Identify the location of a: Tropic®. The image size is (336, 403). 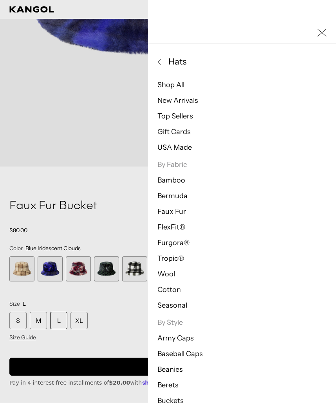
(170, 258).